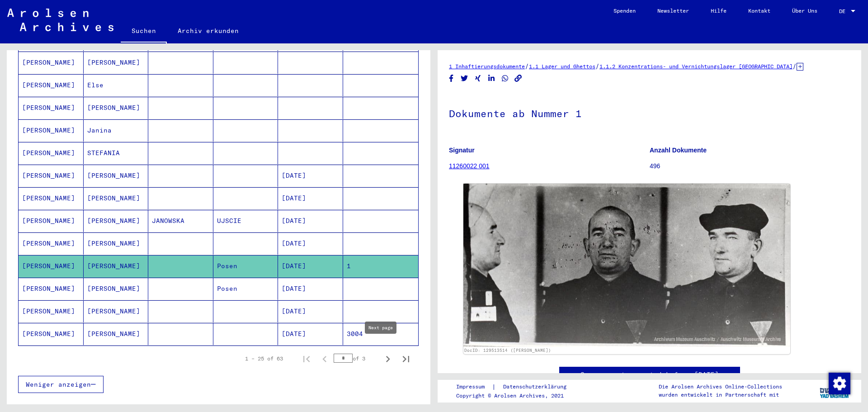 The width and height of the screenshot is (868, 412). What do you see at coordinates (381, 334) in the screenshot?
I see `mat-cell: 3004` at bounding box center [381, 334].